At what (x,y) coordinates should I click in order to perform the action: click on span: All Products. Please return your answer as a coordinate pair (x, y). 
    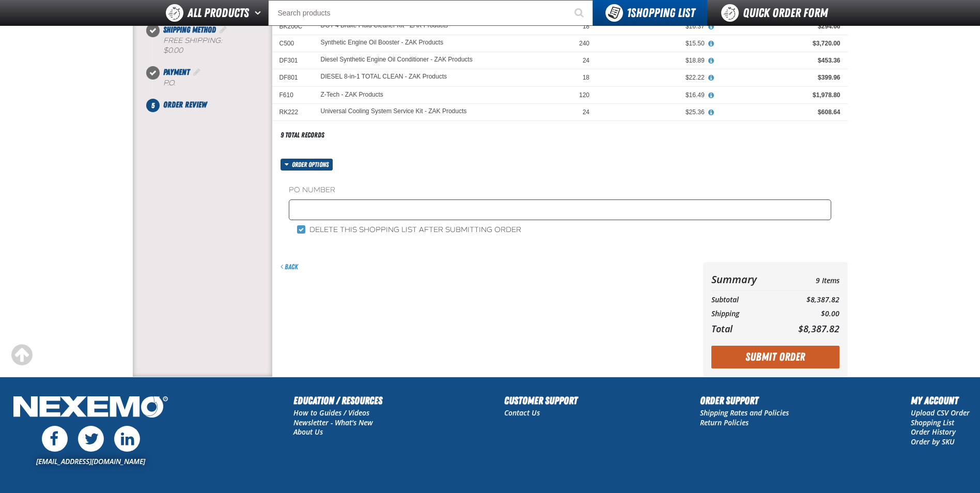
    Looking at the image, I should click on (218, 13).